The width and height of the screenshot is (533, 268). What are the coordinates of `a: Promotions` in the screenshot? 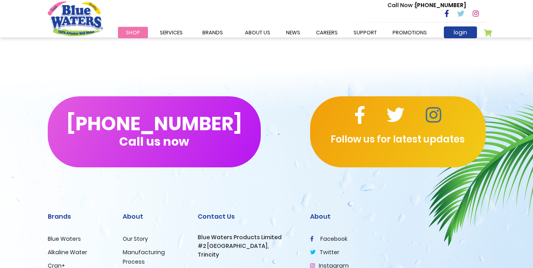 It's located at (410, 32).